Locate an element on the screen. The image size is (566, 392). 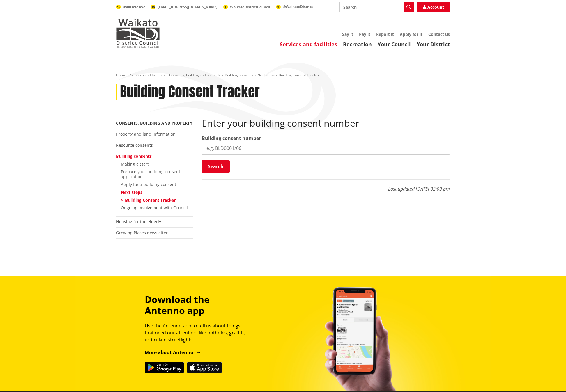
a: Contact us is located at coordinates (439, 34).